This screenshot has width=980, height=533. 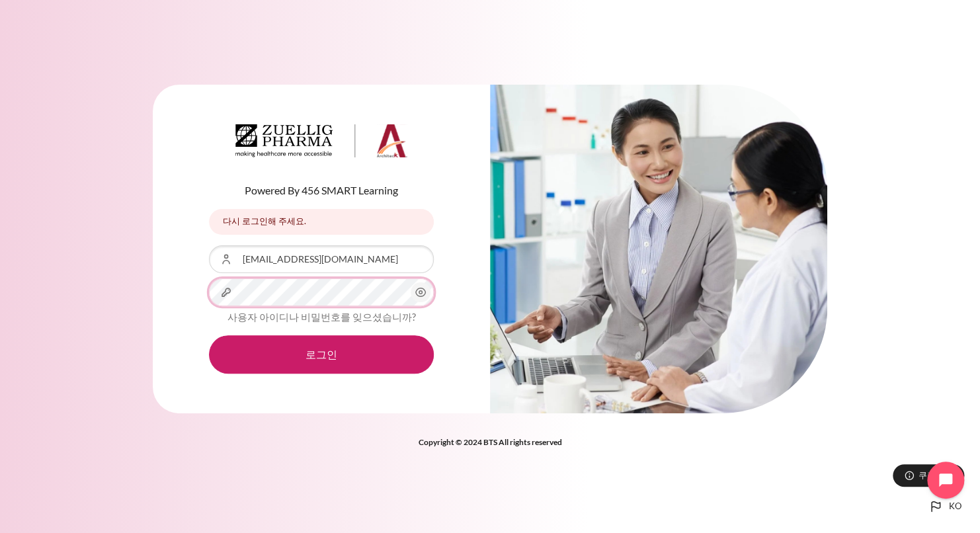 I want to click on button: 쿠키 공지, so click(x=929, y=475).